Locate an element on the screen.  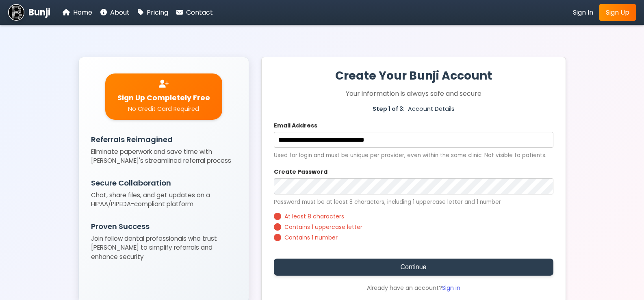
h1: Create Your Bunji Account is located at coordinates (413, 76).